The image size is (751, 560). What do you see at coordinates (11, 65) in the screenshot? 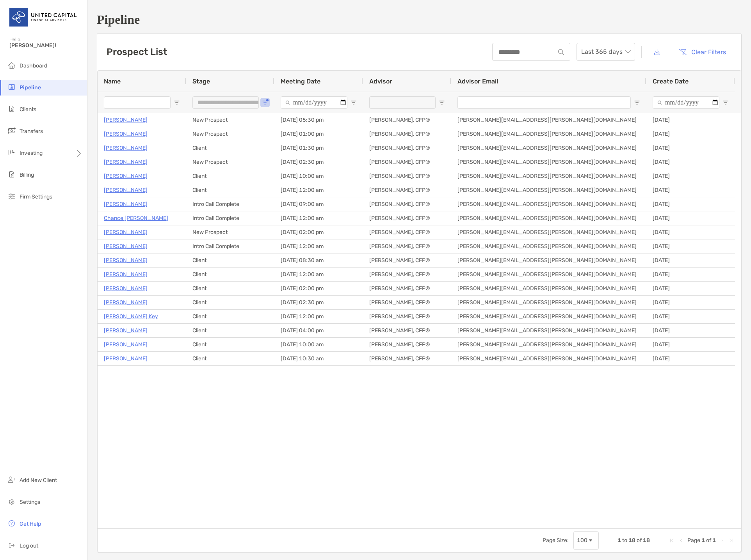
I see `img: dashboard icon` at bounding box center [11, 65].